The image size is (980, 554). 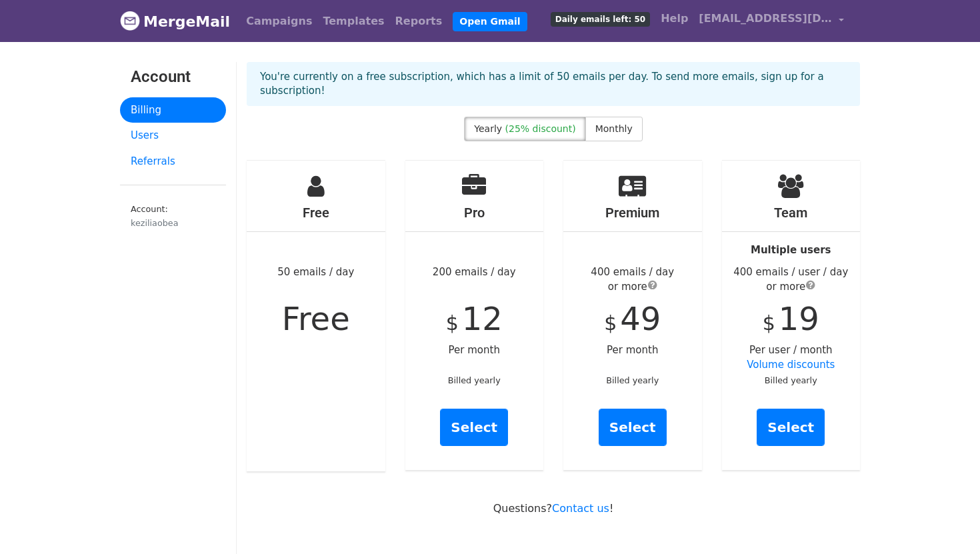 What do you see at coordinates (173, 77) in the screenshot?
I see `h3: Account` at bounding box center [173, 77].